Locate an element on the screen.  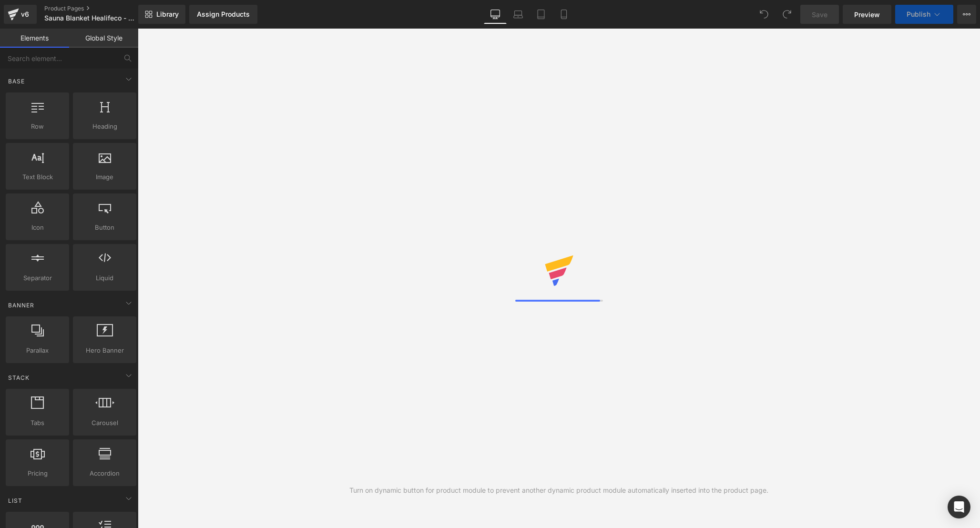
a: New Library is located at coordinates (162, 14).